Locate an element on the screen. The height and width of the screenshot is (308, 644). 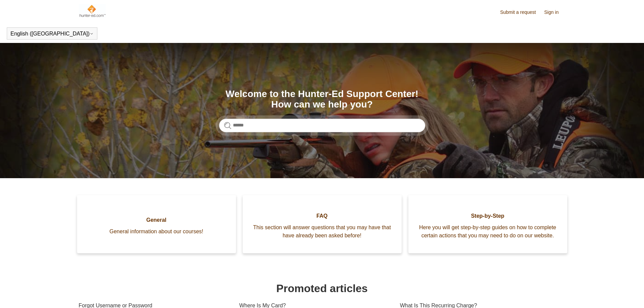
span: FAQ is located at coordinates (322, 216).